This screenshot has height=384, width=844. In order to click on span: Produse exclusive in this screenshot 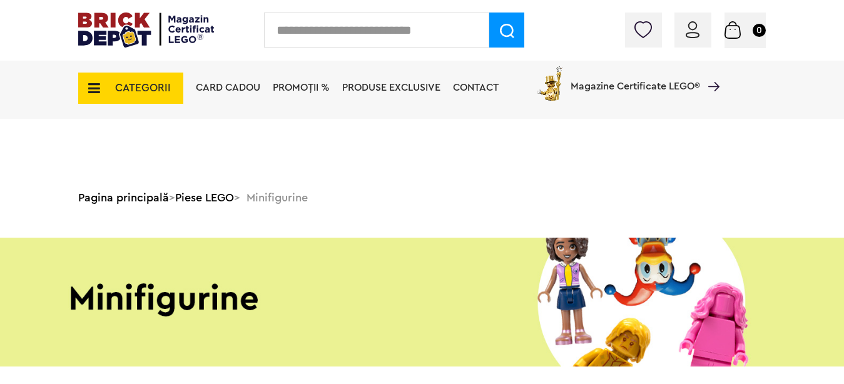, I will do `click(391, 88)`.